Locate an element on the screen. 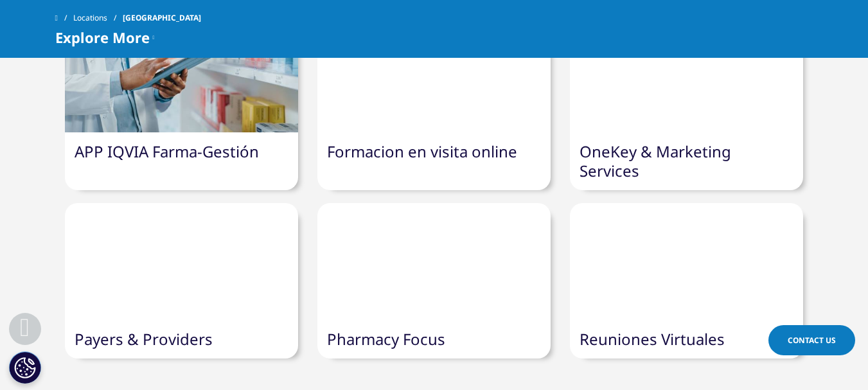 This screenshot has width=868, height=390. a: OneKey & Marketing Services is located at coordinates (656, 161).